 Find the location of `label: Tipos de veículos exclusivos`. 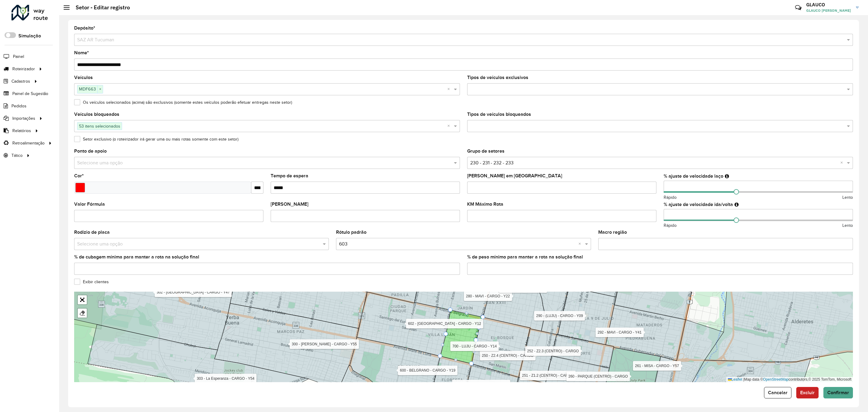

label: Tipos de veículos exclusivos is located at coordinates (498, 77).